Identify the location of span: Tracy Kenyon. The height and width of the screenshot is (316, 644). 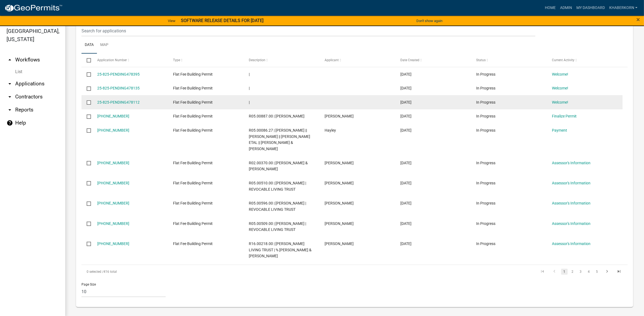
(339, 244).